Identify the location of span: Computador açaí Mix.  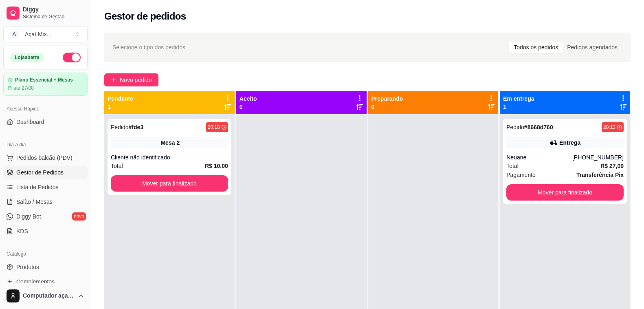
(49, 296).